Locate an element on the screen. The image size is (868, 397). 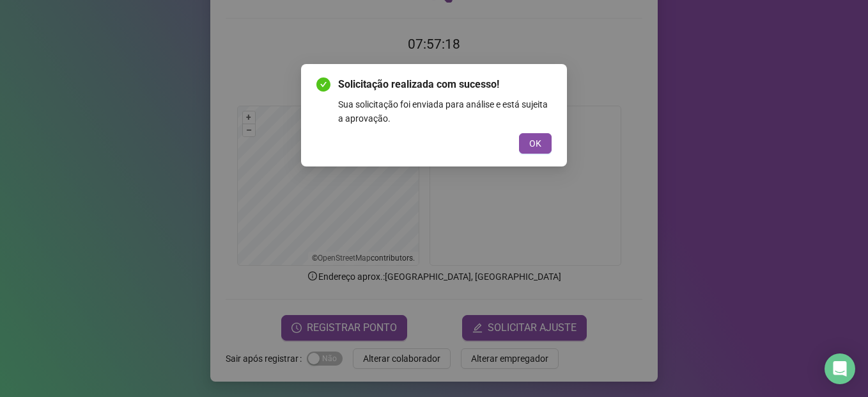
button: OK is located at coordinates (535, 144).